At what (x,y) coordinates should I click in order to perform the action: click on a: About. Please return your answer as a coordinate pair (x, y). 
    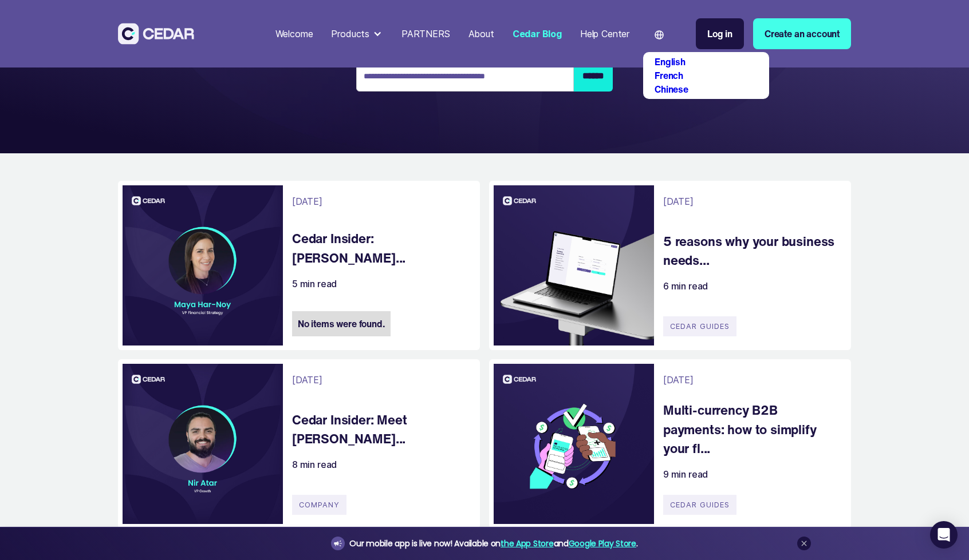
    Looking at the image, I should click on (481, 33).